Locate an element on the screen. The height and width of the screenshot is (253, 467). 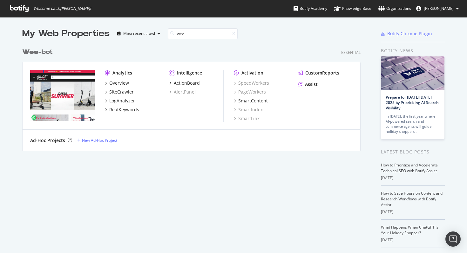
a: What Happens When ChatGPT Is Your Holiday Shopper? is located at coordinates (409, 230).